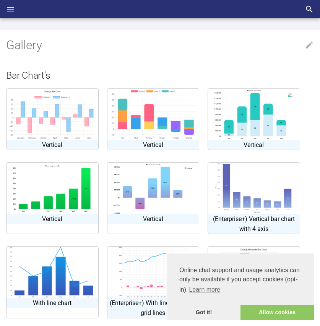 The width and height of the screenshot is (320, 326). Describe the element at coordinates (153, 282) in the screenshot. I see `a: (Enterprise+) With line chart and grid lines` at that location.